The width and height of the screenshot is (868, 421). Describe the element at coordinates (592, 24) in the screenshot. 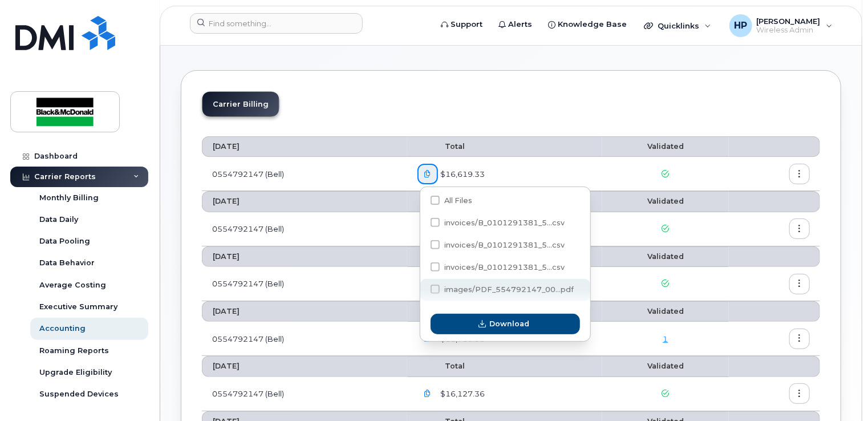

I see `span: Knowledge Base` at that location.